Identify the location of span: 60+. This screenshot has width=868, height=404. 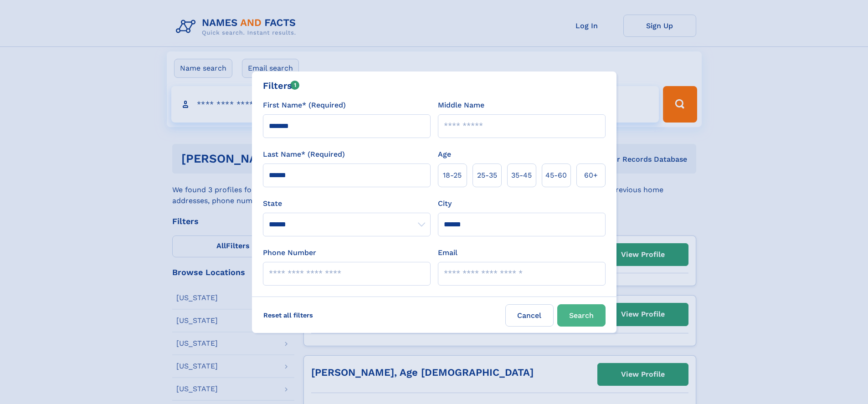
(591, 175).